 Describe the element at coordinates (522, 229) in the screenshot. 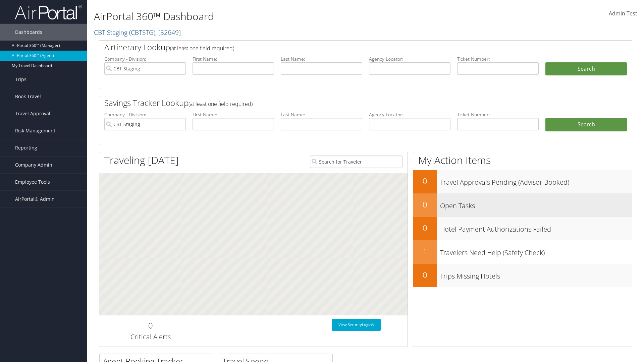

I see `a: 0Hotel Payment Authorizations Failed` at that location.